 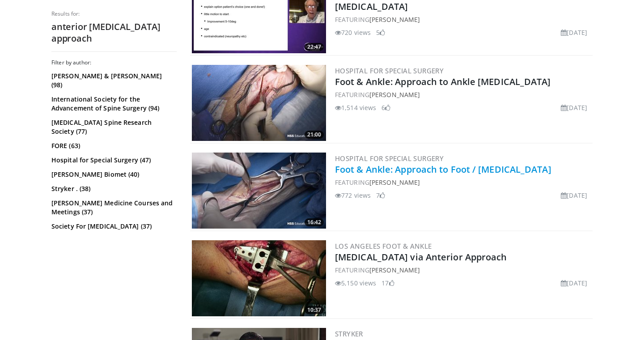 What do you see at coordinates (259, 278) in the screenshot?
I see `img: 48c309ac-6041-40a9-a5cd-d37dcc1ec6b5.300x170_q85_crop-smart_upscale.jpg` at bounding box center [259, 278].